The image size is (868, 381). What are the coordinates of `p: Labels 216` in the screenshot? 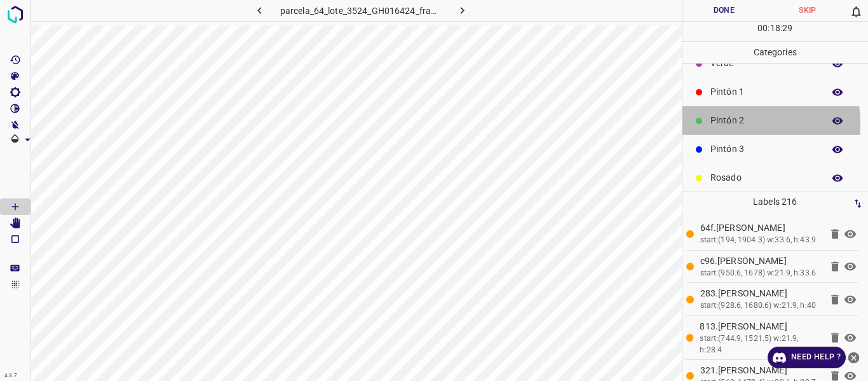 It's located at (775, 201).